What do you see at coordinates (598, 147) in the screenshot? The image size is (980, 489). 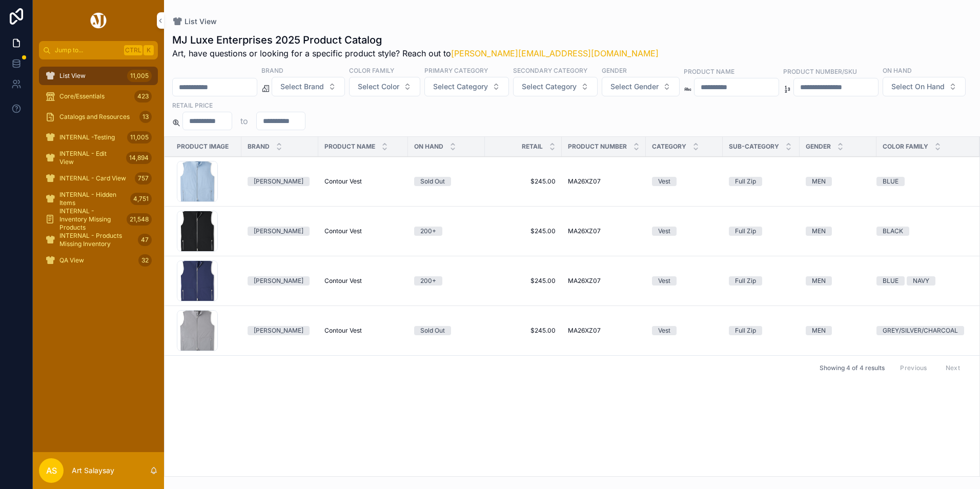 I see `span: Product Number` at bounding box center [598, 147].